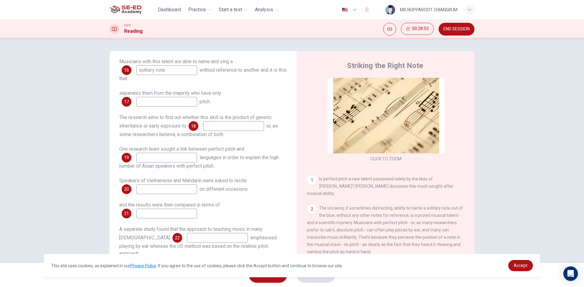 The image size is (584, 287). Describe the element at coordinates (385, 66) in the screenshot. I see `h4: Striking the Right Note` at that location.